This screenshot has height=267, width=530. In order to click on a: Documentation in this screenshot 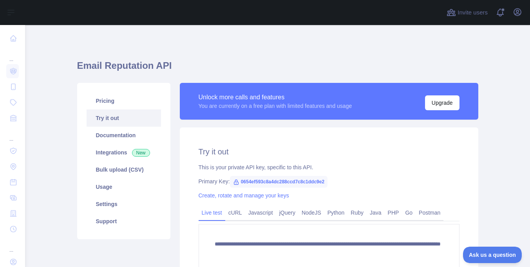, I will do `click(124, 135)`.